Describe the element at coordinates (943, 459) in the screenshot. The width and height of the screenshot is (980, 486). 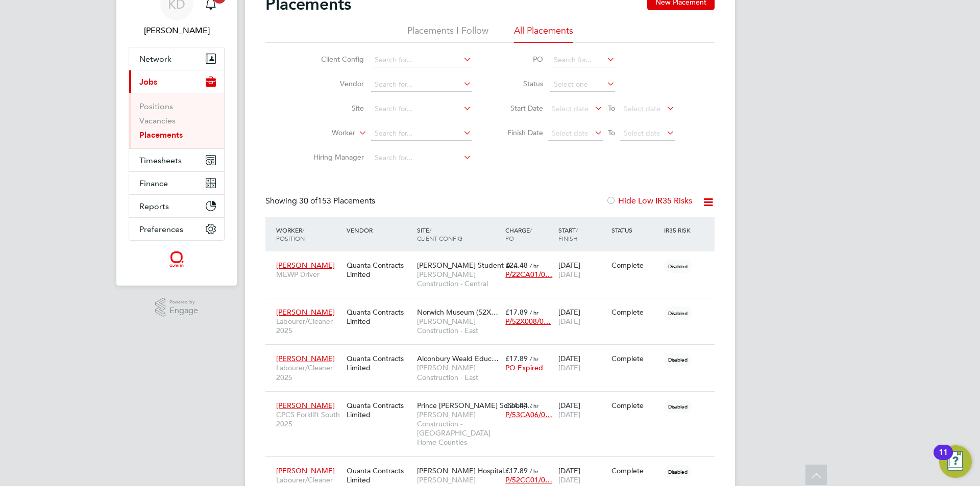
I see `div: 11` at that location.